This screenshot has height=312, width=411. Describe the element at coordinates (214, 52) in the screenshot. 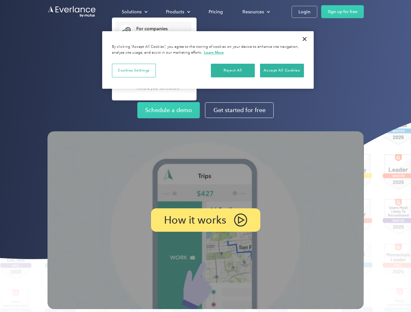

I see `a: More information about your privacy, opens in a new tab` at that location.